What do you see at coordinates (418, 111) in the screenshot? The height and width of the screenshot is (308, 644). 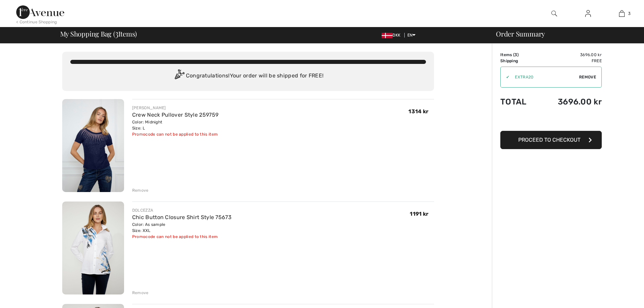 I see `span: 1314 kr` at bounding box center [418, 111].